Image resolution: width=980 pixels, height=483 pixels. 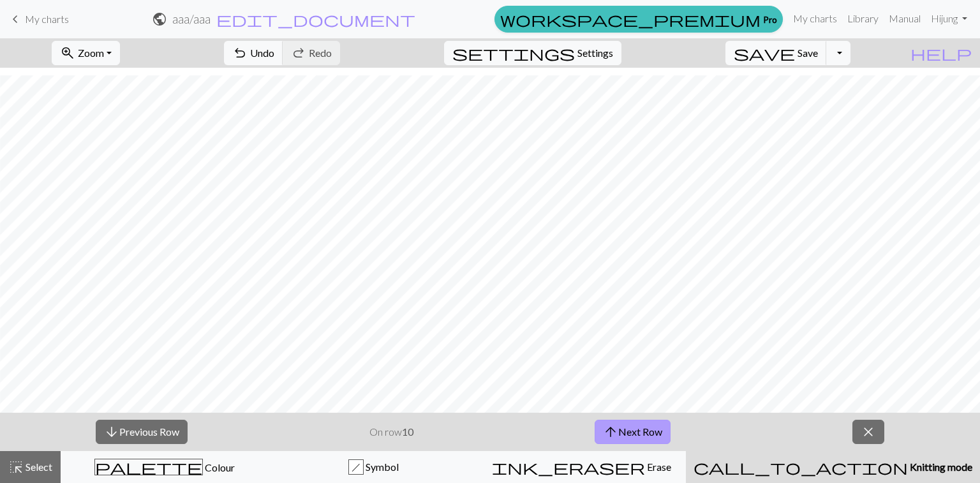 I want to click on a: Manual, so click(x=905, y=18).